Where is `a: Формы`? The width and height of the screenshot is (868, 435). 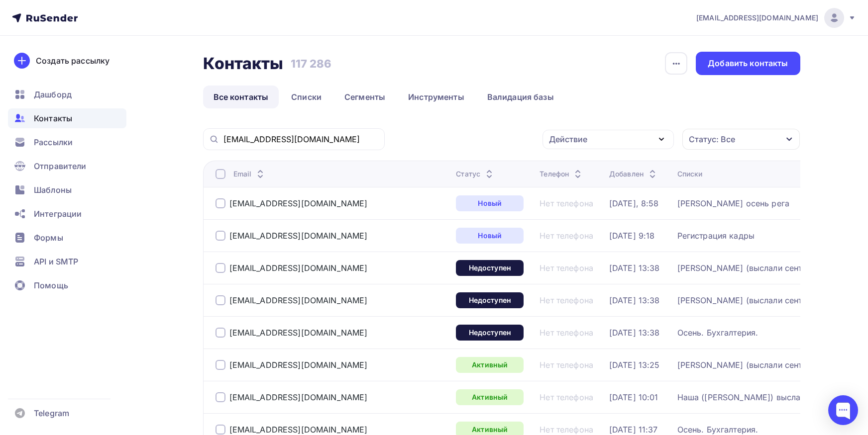 a: Формы is located at coordinates (67, 238).